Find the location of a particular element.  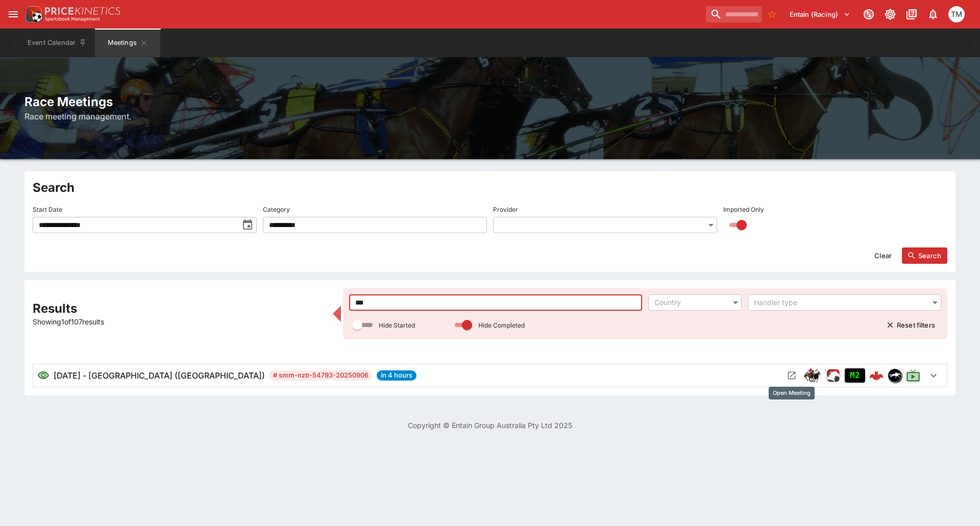

span: in 4 hours is located at coordinates (396, 376).